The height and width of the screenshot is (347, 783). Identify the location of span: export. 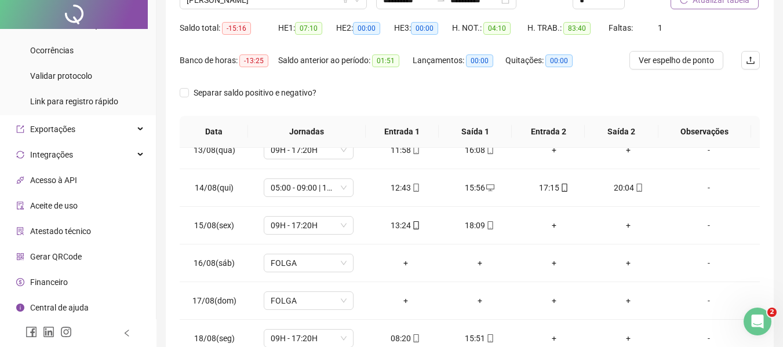
(20, 129).